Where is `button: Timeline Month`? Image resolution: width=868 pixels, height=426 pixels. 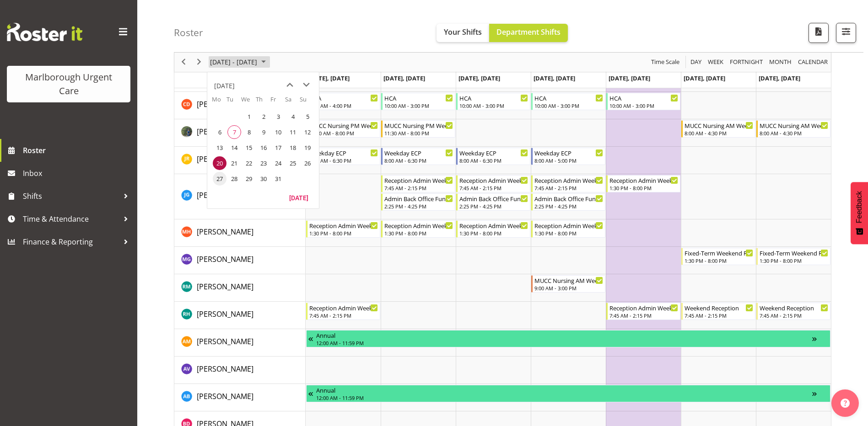
button: Timeline Month is located at coordinates (780, 62).